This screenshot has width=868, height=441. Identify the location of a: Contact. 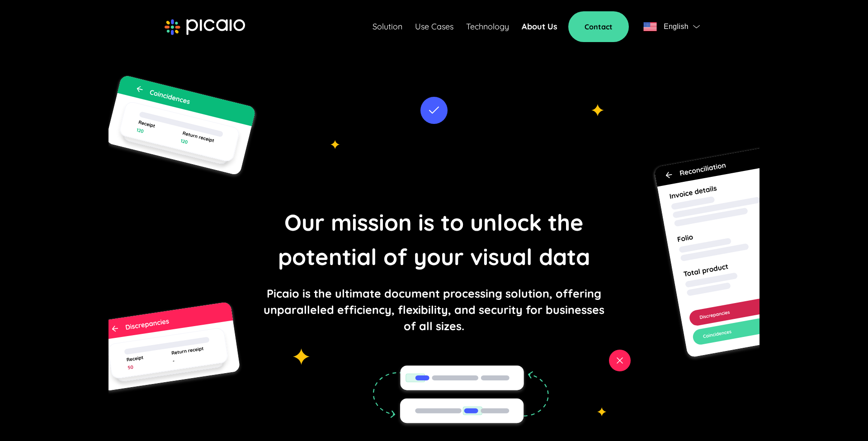
(599, 27).